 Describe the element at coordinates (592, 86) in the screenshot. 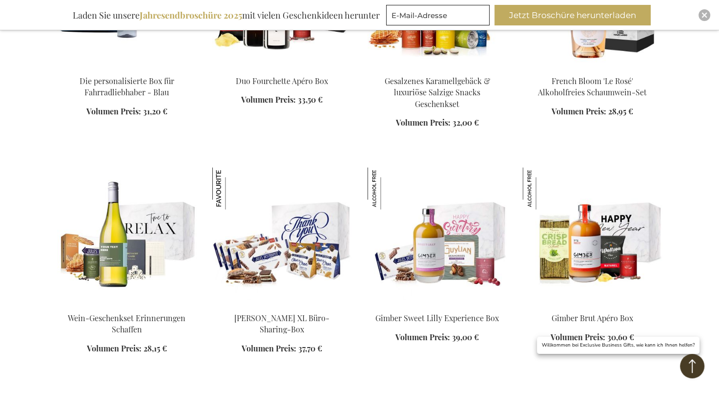

I see `a: French Bloom 'Le Rosé' Alkoholfreies Schaumwein-Set` at that location.